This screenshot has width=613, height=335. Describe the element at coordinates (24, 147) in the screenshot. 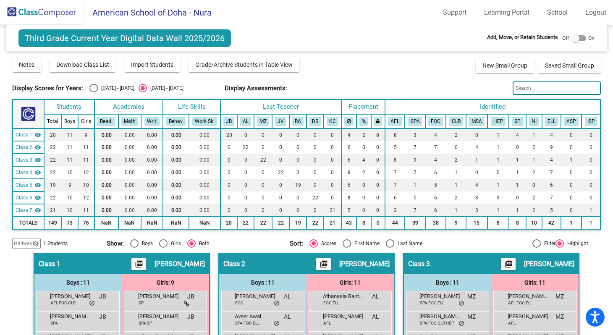

I see `span: Class 2` at that location.